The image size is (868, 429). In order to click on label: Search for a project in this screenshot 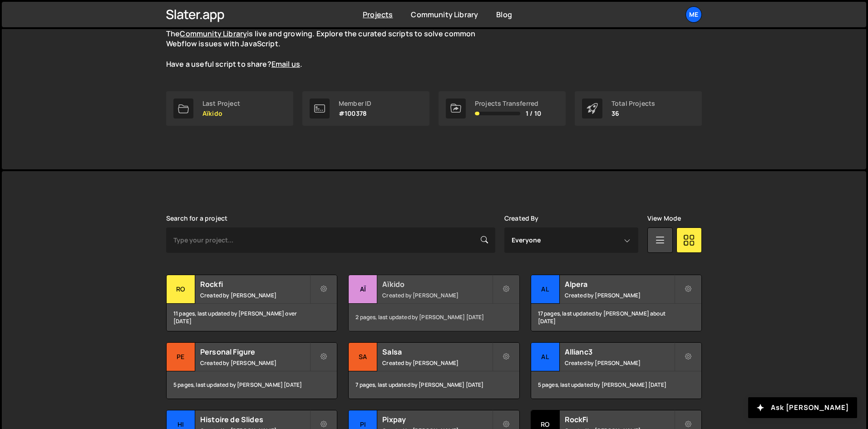, I will do `click(197, 218)`.